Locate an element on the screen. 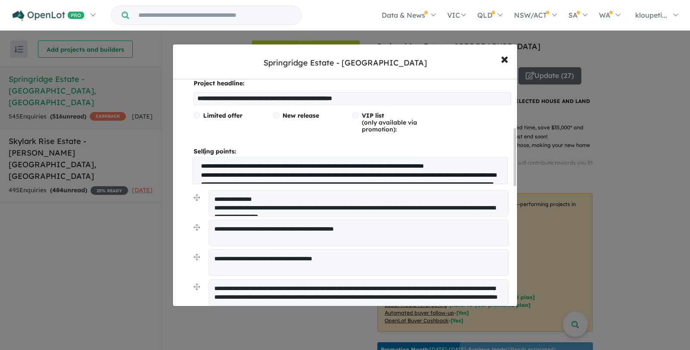  img: Openlot PRO Logo White is located at coordinates (48, 16).